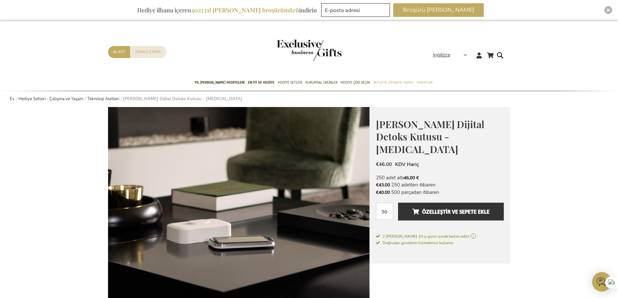 This screenshot has width=618, height=298. Describe the element at coordinates (12, 99) in the screenshot. I see `font: Ev` at that location.